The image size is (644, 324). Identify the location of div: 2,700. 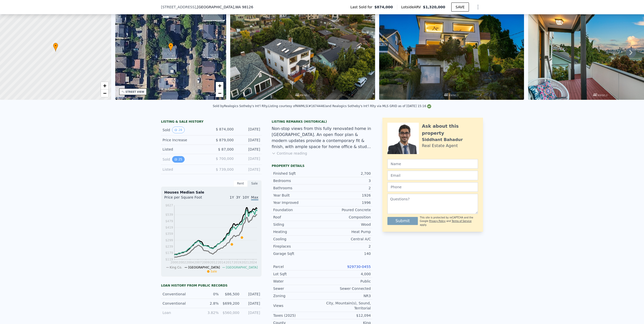
(347, 173).